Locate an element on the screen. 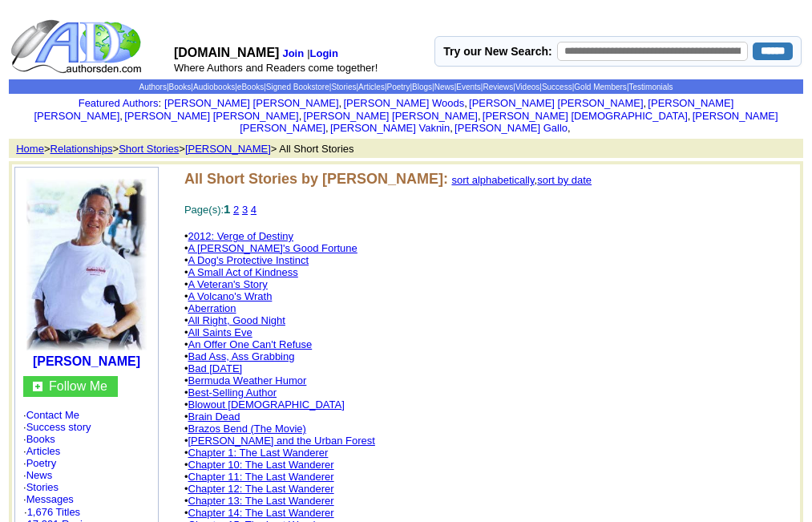 The image size is (812, 522). a: Chapter 12: The Last Wanderer is located at coordinates (261, 488).